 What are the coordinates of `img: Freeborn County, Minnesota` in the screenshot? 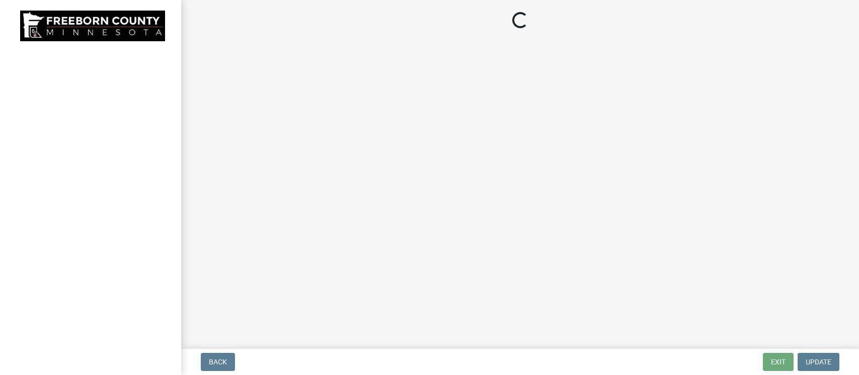 It's located at (93, 26).